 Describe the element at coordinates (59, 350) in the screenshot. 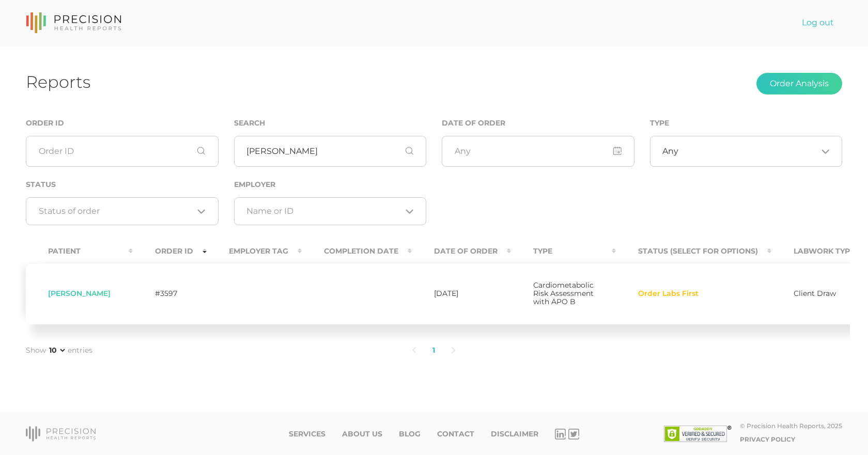

I see `label: Show entries` at that location.